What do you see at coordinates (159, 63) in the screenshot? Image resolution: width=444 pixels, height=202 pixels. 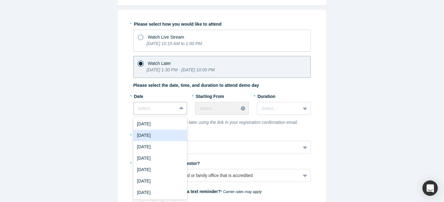 I see `span: Watch Later` at bounding box center [159, 63].